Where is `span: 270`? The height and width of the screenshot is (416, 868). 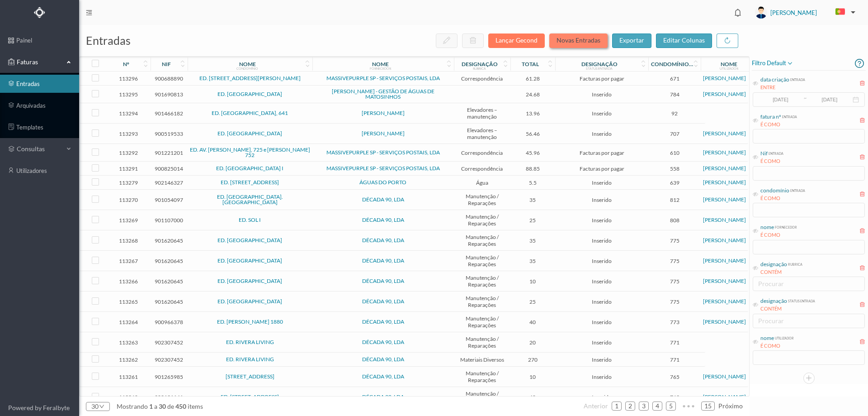
span: 270 is located at coordinates (533, 359).